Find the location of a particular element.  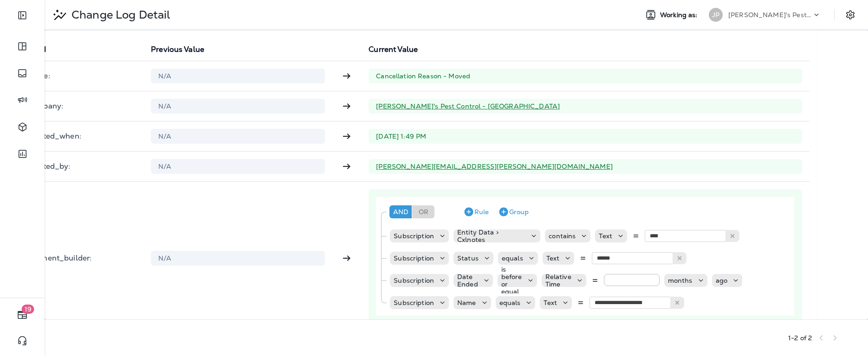

p: Previous Value is located at coordinates (237, 50).